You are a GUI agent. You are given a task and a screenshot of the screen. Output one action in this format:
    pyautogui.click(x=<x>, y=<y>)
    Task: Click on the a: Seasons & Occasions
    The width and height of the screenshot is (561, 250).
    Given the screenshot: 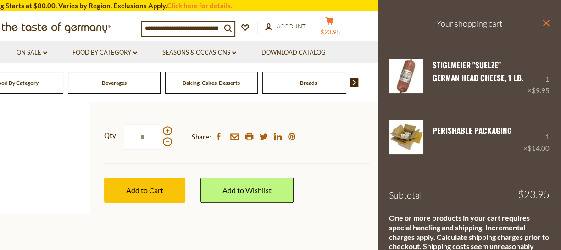 What is the action you would take?
    pyautogui.click(x=199, y=53)
    